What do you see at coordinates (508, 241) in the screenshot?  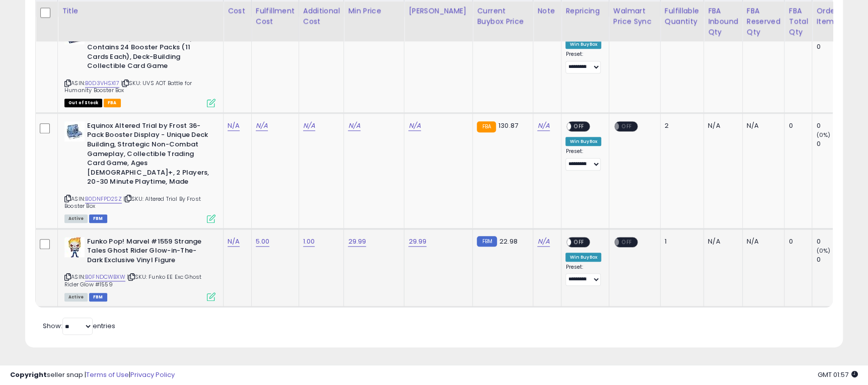 I see `span: 22.98` at bounding box center [508, 241].